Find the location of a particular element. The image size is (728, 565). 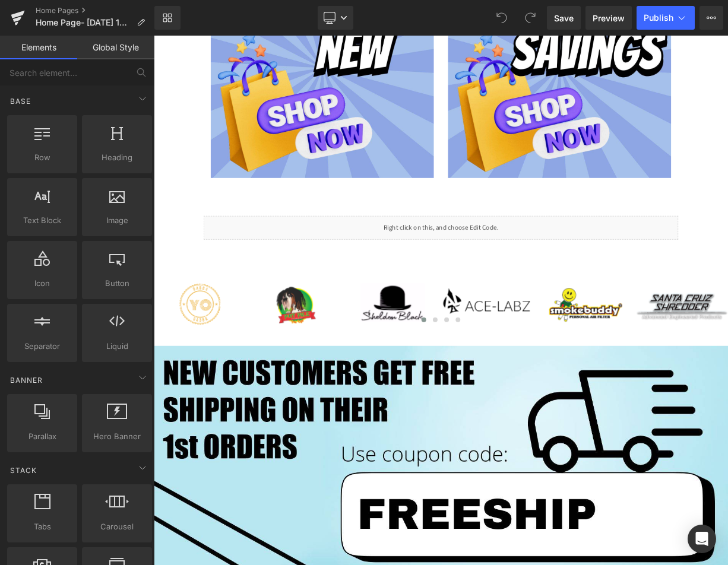

a: Preview is located at coordinates (609, 18).